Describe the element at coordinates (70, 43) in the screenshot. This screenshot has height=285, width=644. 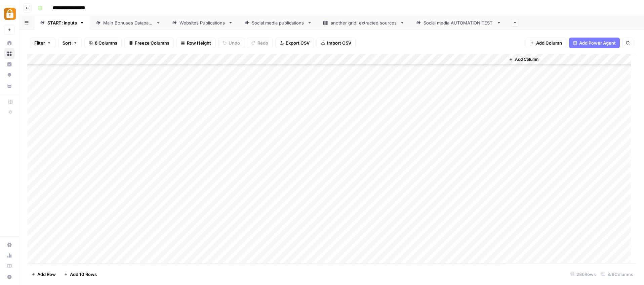
I see `button: Sort` at that location.